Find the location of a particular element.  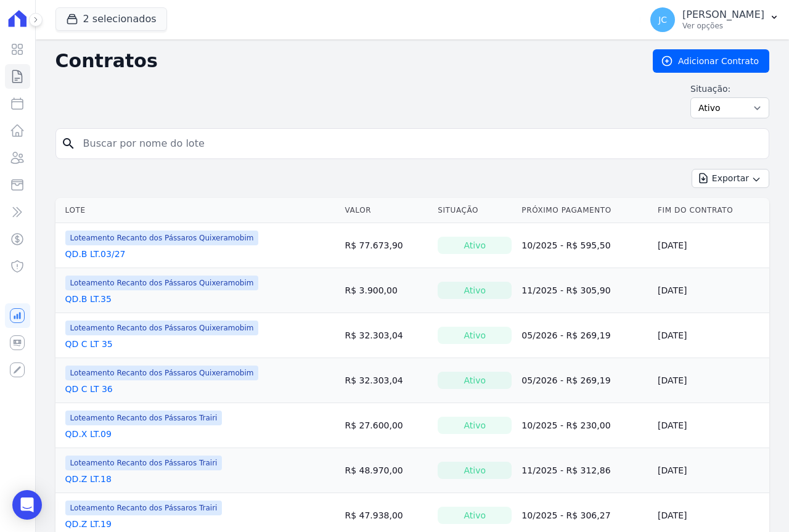

a: 11/2025 - R$ 312,86 is located at coordinates (567, 470).